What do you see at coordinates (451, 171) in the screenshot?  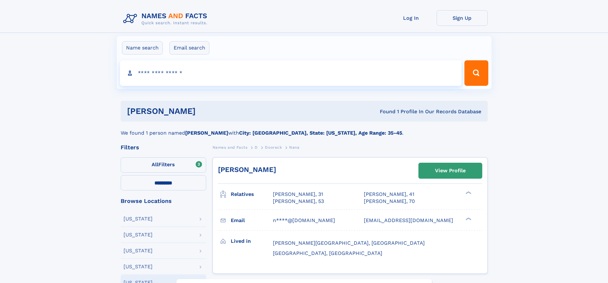 I see `div: View Profile` at bounding box center [451, 171].